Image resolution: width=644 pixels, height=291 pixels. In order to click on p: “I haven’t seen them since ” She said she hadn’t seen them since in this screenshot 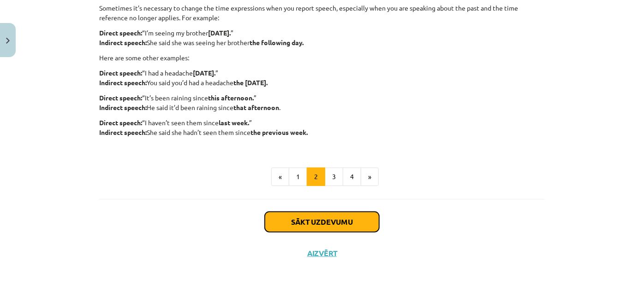, I will do `click(322, 132)`.